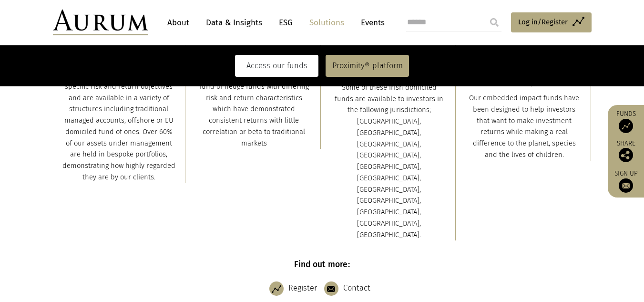 This screenshot has height=302, width=644. What do you see at coordinates (100, 22) in the screenshot?
I see `img: Aurum` at bounding box center [100, 22].